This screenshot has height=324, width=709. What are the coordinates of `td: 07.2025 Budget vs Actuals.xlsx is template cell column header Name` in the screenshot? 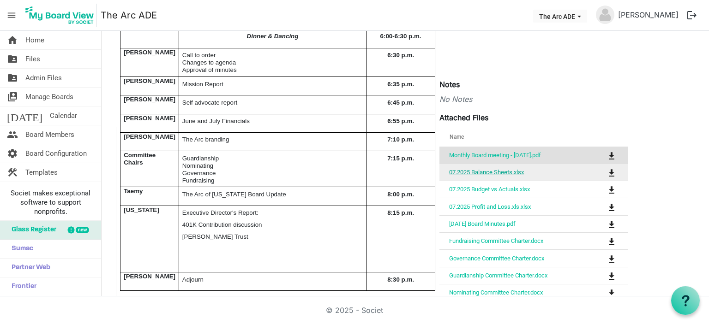 It's located at (504, 189).